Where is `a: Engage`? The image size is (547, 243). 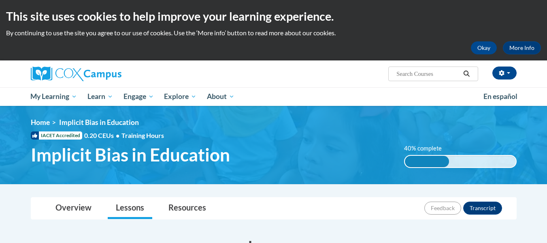 a: Engage is located at coordinates (139, 96).